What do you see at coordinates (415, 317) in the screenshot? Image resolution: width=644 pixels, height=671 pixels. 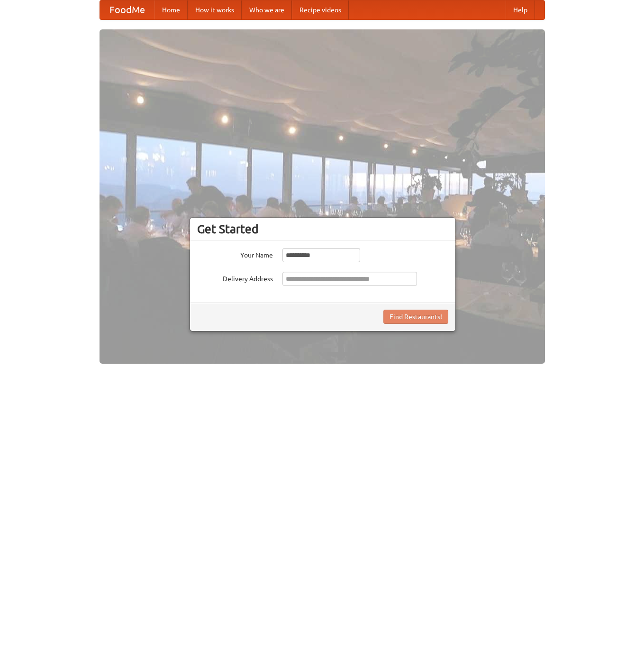 I see `button: Find Restaurants!` at bounding box center [415, 317].